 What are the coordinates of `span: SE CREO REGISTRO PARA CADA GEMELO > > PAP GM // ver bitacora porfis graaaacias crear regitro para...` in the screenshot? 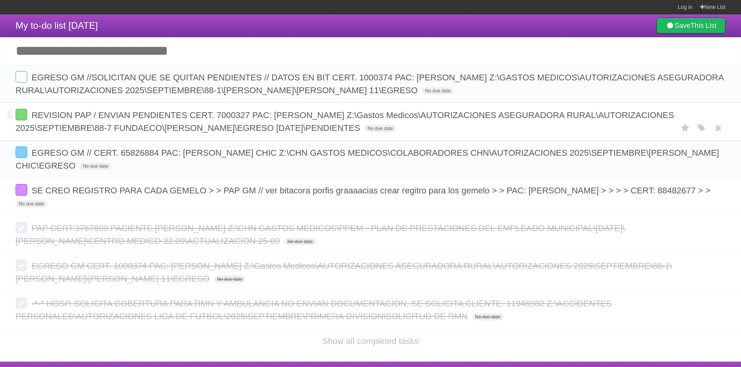 It's located at (372, 191).